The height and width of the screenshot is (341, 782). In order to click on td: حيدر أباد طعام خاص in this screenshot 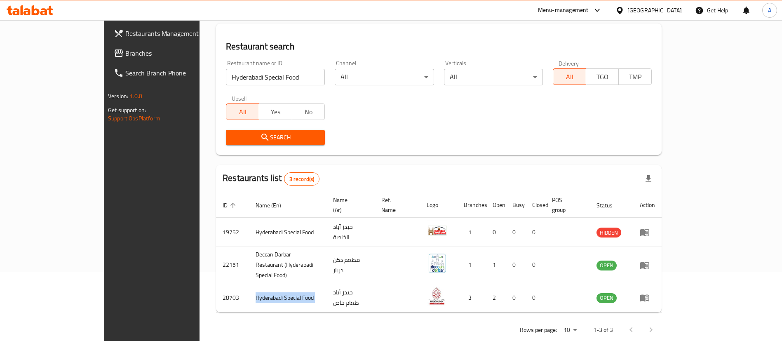, I will do `click(351, 298)`.